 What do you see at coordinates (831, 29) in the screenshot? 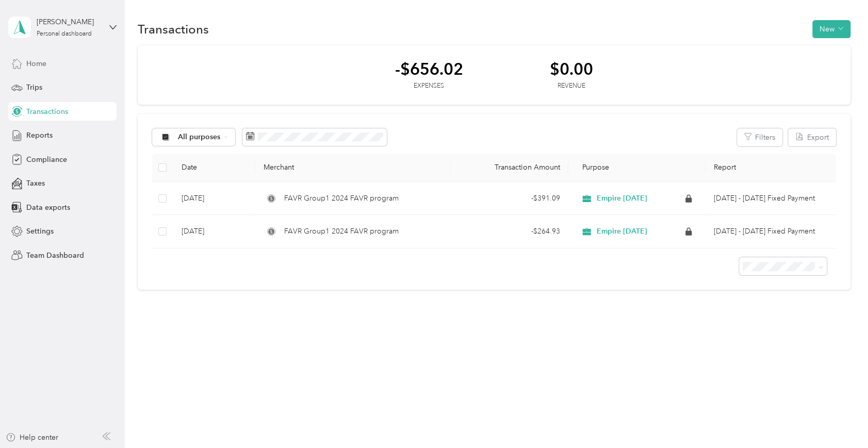
I see `button: New` at bounding box center [831, 29].